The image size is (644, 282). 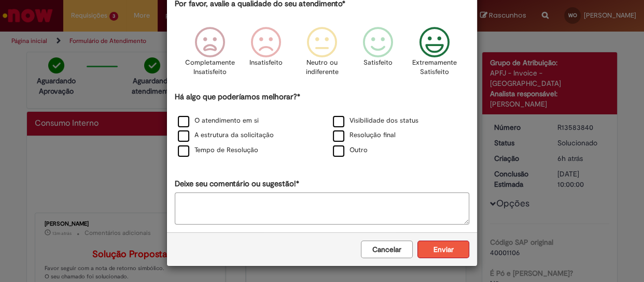 What do you see at coordinates (266, 54) in the screenshot?
I see `div: Insatisfeito` at bounding box center [266, 54].